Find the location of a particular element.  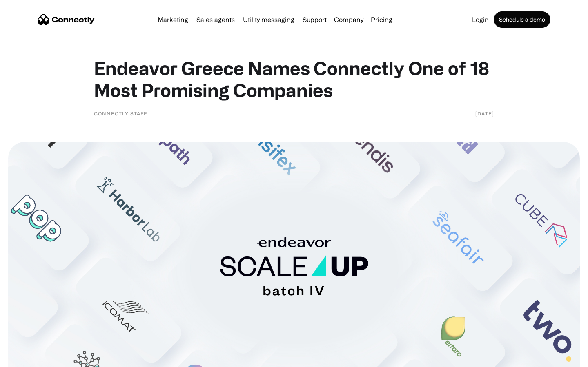

div: Connectly Staff is located at coordinates (120, 113).